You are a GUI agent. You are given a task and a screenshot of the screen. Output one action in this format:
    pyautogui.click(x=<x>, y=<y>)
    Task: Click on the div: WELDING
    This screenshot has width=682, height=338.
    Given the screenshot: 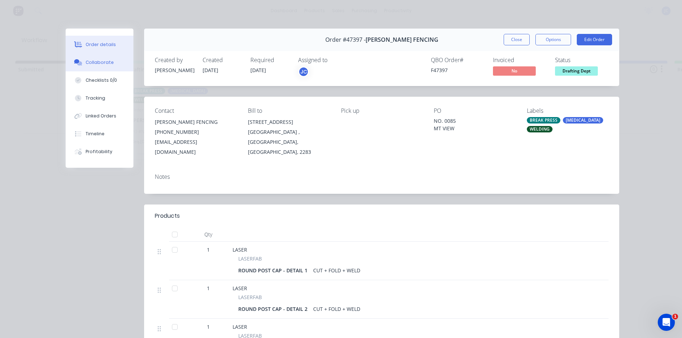 What is the action you would take?
    pyautogui.click(x=540, y=129)
    